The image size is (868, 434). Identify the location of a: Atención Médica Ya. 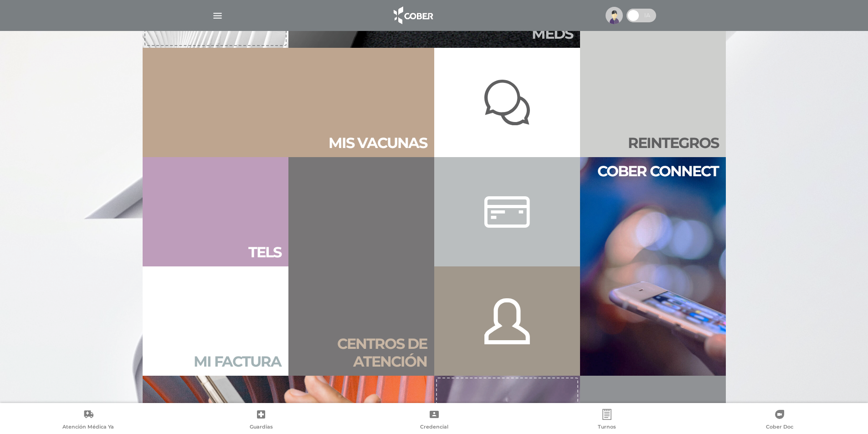
(88, 420).